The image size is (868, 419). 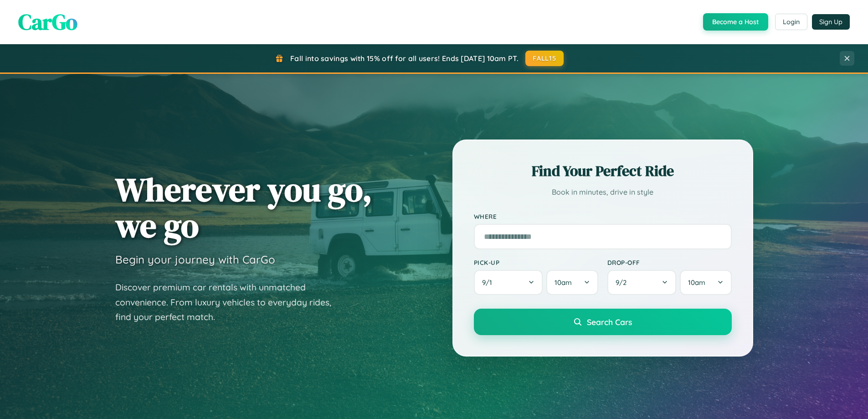 What do you see at coordinates (669, 262) in the screenshot?
I see `label: Drop-off` at bounding box center [669, 262].